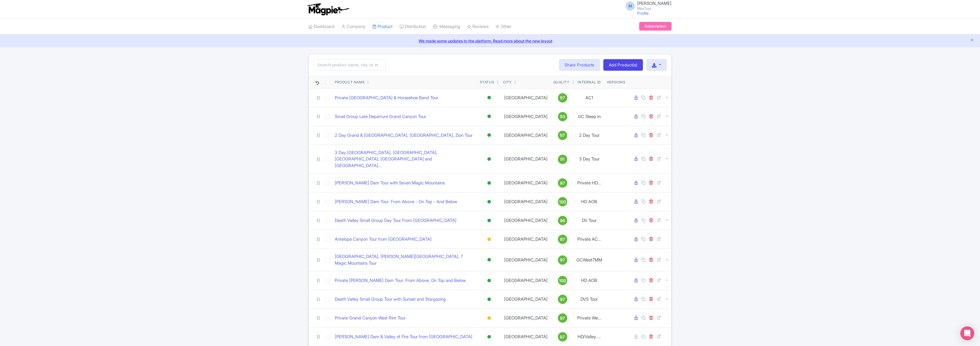  I want to click on span: 93, so click(562, 117).